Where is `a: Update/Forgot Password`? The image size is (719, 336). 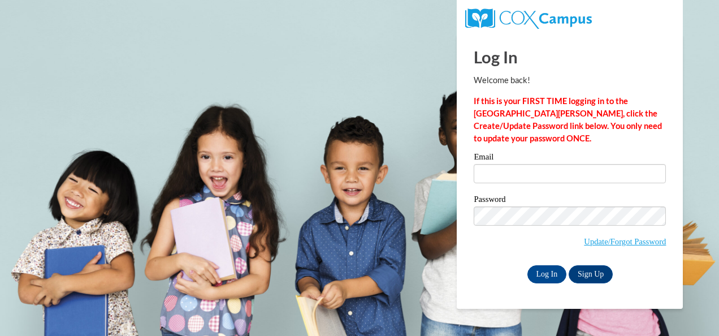
a: Update/Forgot Password is located at coordinates (624, 241).